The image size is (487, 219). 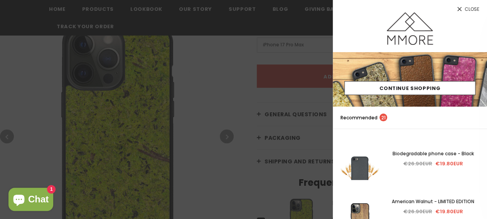 What do you see at coordinates (433, 201) in the screenshot?
I see `a: American Walnut - LIMITED EDITION` at bounding box center [433, 201].